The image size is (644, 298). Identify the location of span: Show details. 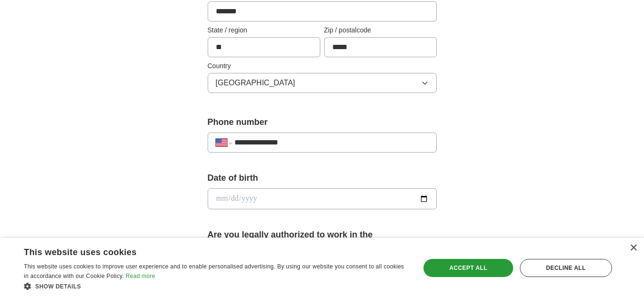
(58, 287).